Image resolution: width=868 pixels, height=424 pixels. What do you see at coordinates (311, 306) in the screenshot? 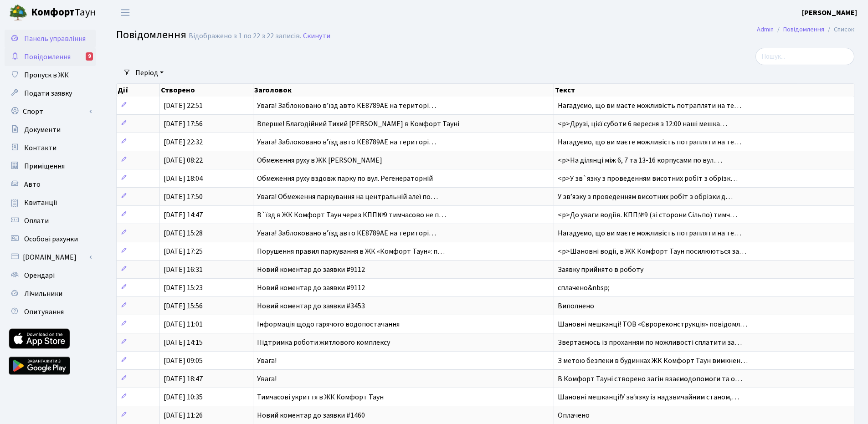
I see `span: Новий коментар до заявки #3453` at bounding box center [311, 306].